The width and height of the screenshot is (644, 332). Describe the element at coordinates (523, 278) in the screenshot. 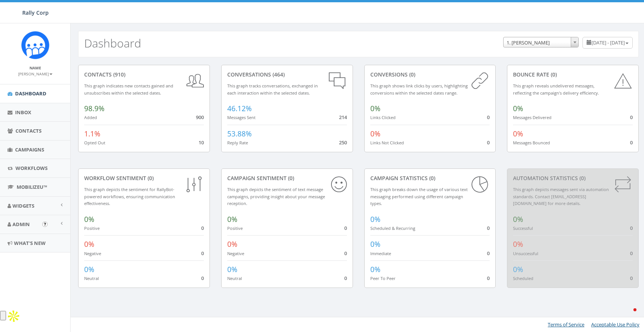

I see `small: Scheduled` at that location.